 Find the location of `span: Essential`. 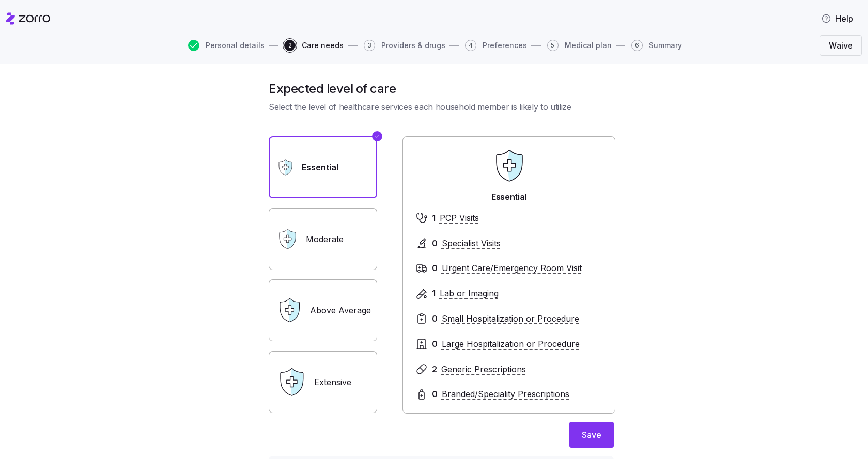

span: Essential is located at coordinates (509, 197).